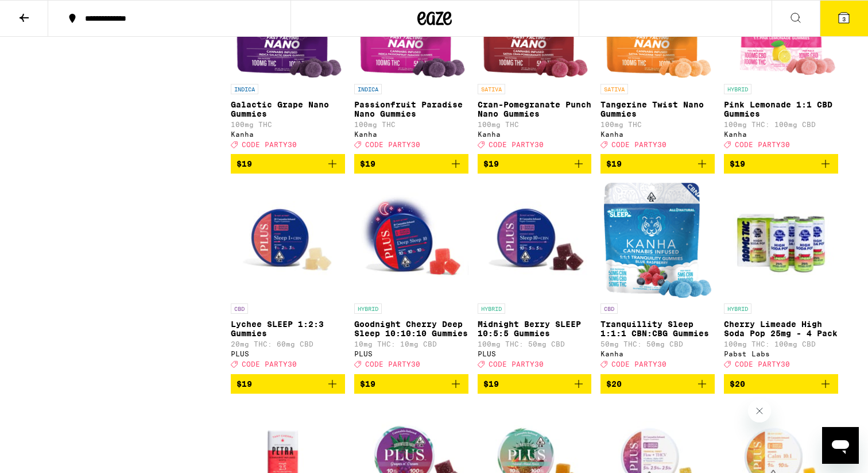 Image resolution: width=868 pixels, height=473 pixels. I want to click on p: 50mg THC: 50mg CBD, so click(658, 344).